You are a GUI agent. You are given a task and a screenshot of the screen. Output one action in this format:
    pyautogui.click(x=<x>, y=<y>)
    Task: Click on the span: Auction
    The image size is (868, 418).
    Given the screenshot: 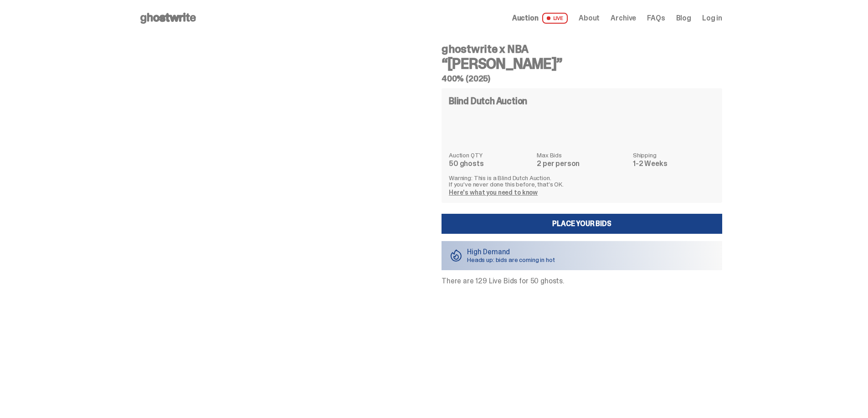 What is the action you would take?
    pyautogui.click(x=526, y=18)
    